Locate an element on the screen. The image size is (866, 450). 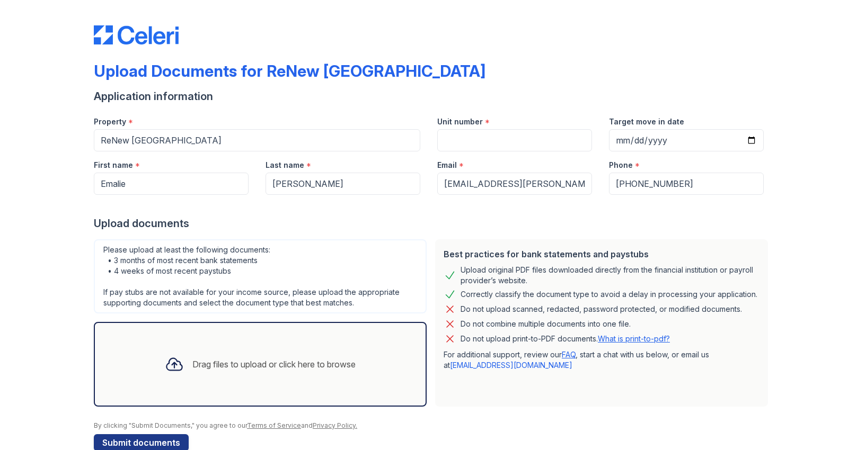
p: Do not upload print-to-PDF documents. is located at coordinates (565, 339).